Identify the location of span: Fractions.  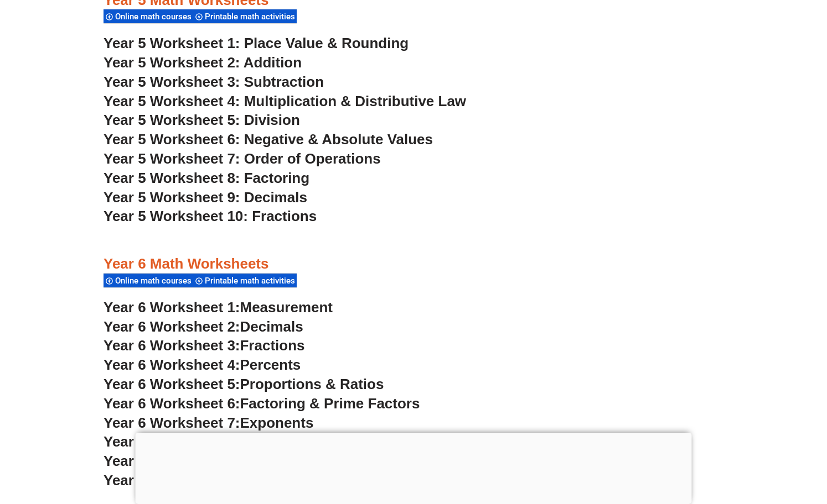
(272, 345).